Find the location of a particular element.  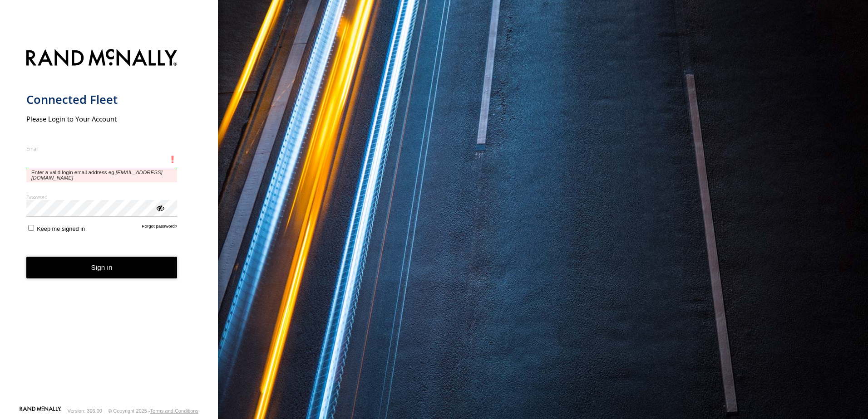

span: Enter a valid login email address eg. is located at coordinates (102, 176).